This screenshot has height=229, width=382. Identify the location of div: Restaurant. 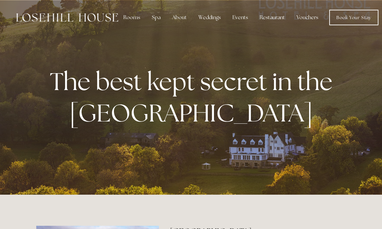
(272, 17).